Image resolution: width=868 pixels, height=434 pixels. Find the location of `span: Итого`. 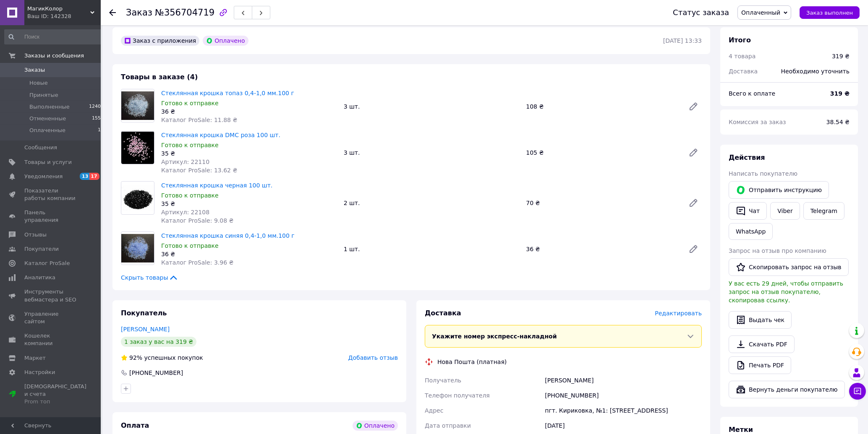

span: Итого is located at coordinates (739, 40).